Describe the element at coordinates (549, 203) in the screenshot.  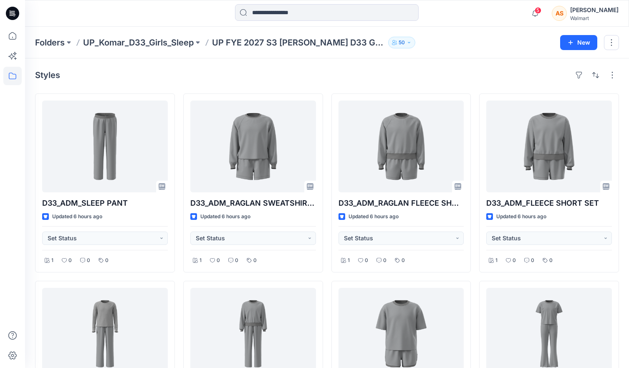
I see `p: D33_ADM_FLEECE SHORT SET` at that location.